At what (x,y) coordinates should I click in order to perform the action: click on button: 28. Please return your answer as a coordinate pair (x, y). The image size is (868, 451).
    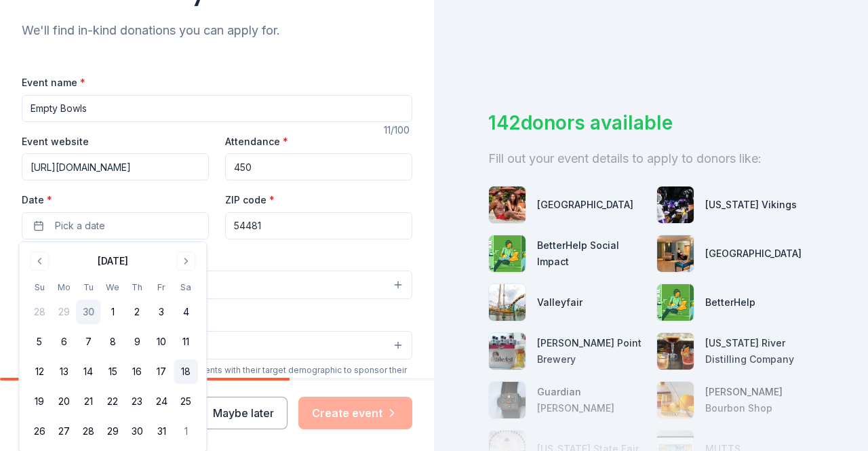
    Looking at the image, I should click on (88, 432).